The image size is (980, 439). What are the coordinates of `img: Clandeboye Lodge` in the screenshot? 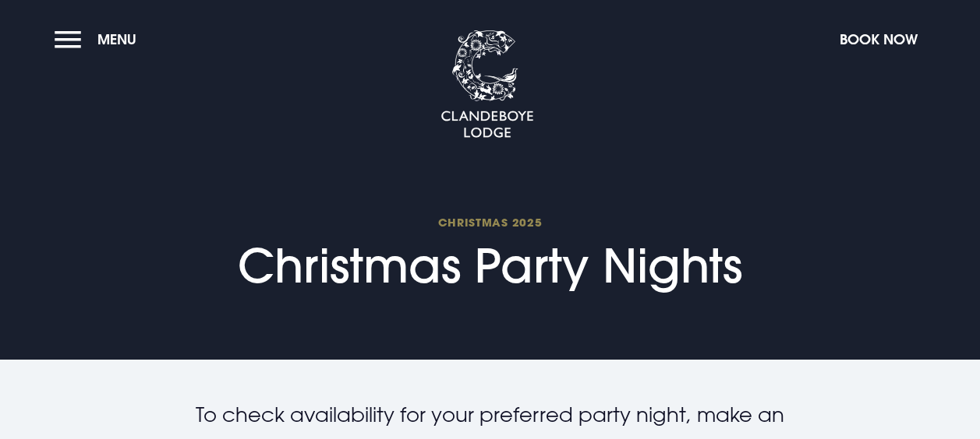 It's located at (487, 84).